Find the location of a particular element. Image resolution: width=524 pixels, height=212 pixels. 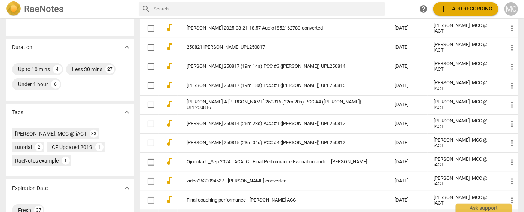

div: 4 is located at coordinates (57, 69).